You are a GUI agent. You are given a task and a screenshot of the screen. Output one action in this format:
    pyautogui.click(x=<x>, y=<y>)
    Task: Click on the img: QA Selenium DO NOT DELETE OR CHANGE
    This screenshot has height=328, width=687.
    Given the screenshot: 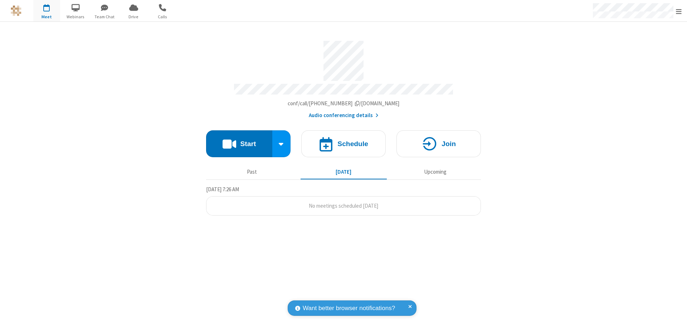 What is the action you would take?
    pyautogui.click(x=16, y=11)
    